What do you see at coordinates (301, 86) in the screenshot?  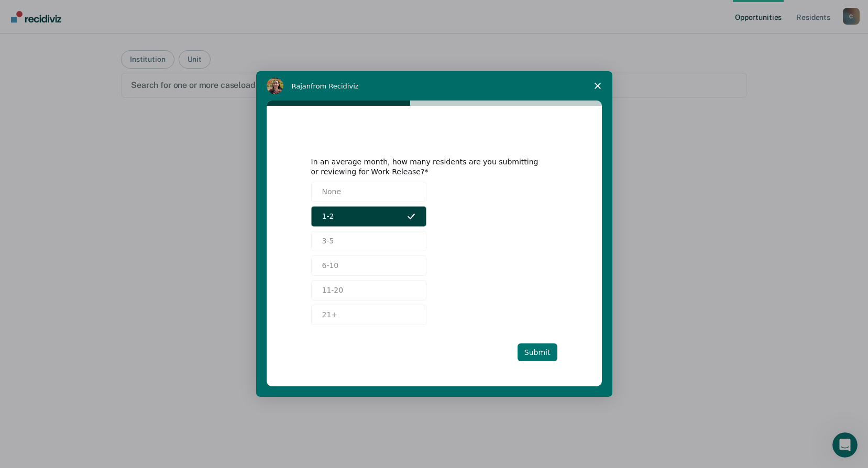 I see `span: Rajan` at bounding box center [301, 86].